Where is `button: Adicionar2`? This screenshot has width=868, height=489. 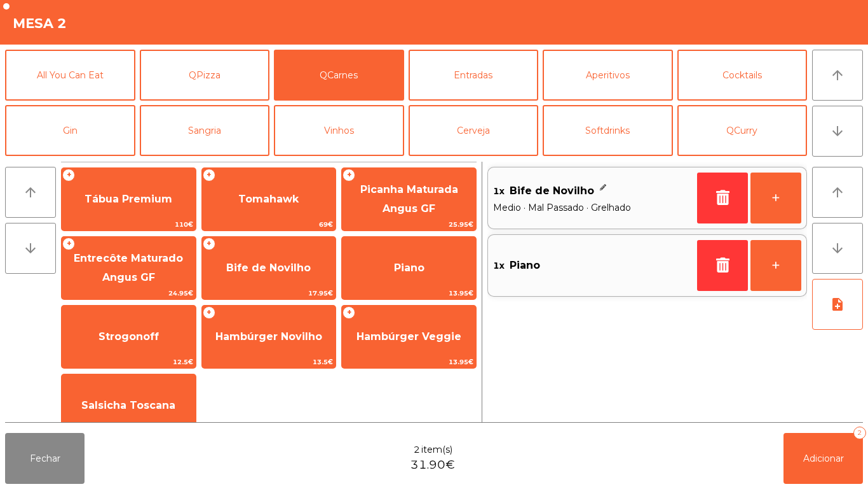
button: Adicionar2 is located at coordinates (824, 458).